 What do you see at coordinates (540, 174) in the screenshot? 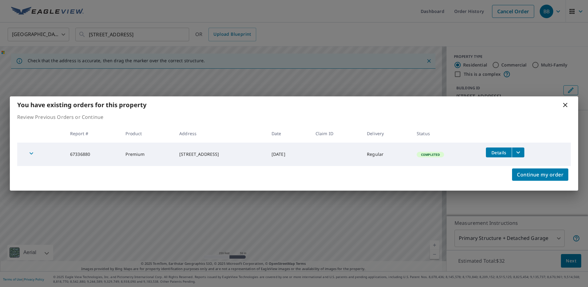
I see `button: Continue my order` at bounding box center [540, 174].